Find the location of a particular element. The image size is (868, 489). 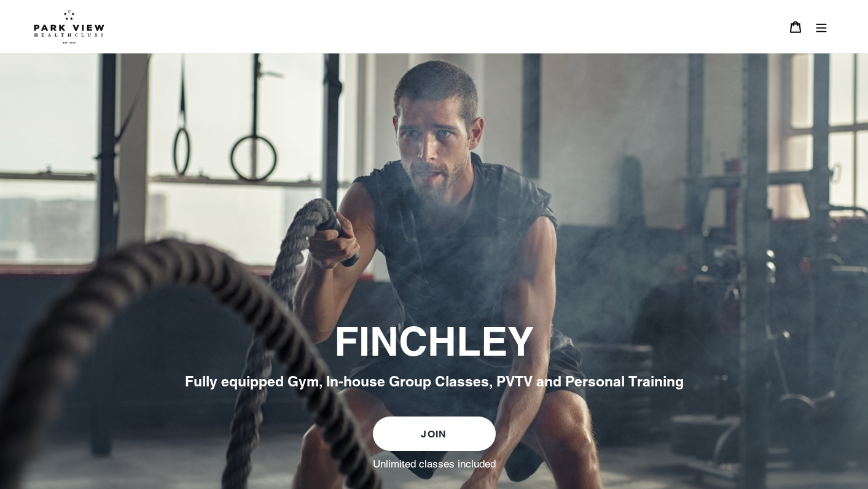

span: Fully equipped Gym, In-house Group Classes, PVTV and Personal Training is located at coordinates (434, 381).